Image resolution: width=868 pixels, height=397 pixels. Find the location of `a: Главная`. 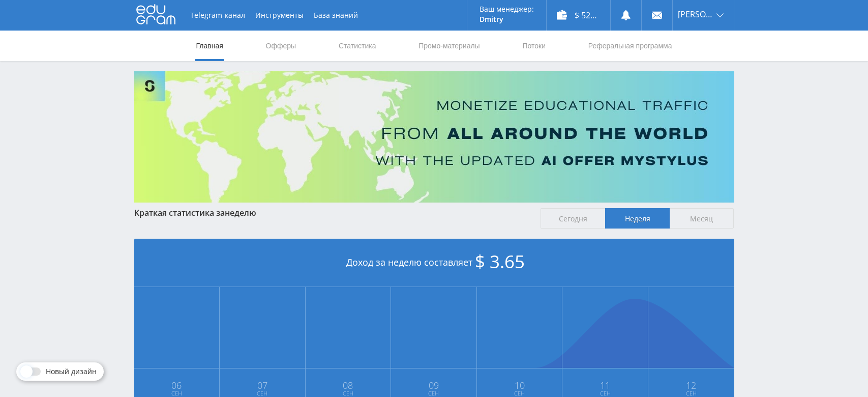

a: Главная is located at coordinates (209, 46).